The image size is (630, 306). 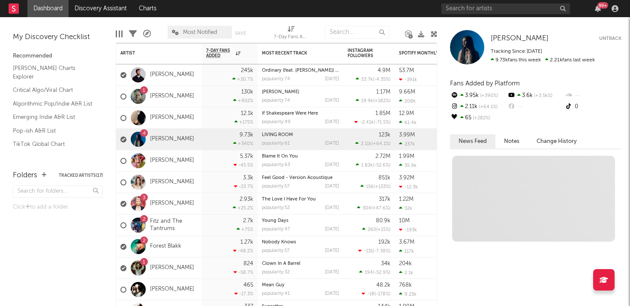 What do you see at coordinates (58, 56) in the screenshot?
I see `div: Recommended` at bounding box center [58, 56].